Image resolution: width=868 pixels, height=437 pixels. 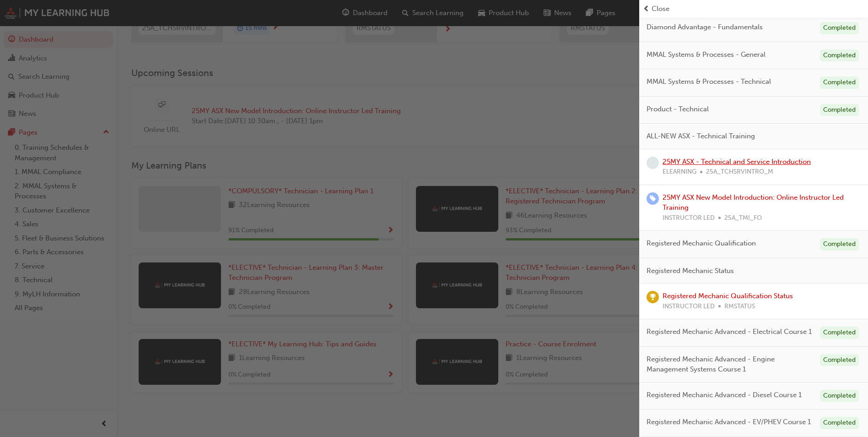 What do you see at coordinates (728, 296) in the screenshot?
I see `a: Registered Mechanic Qualification Status` at bounding box center [728, 296].